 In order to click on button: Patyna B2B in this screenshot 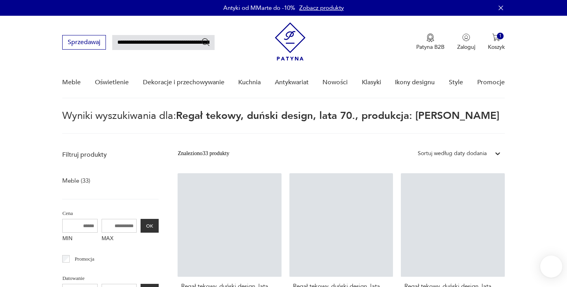, I will do `click(430, 42)`.